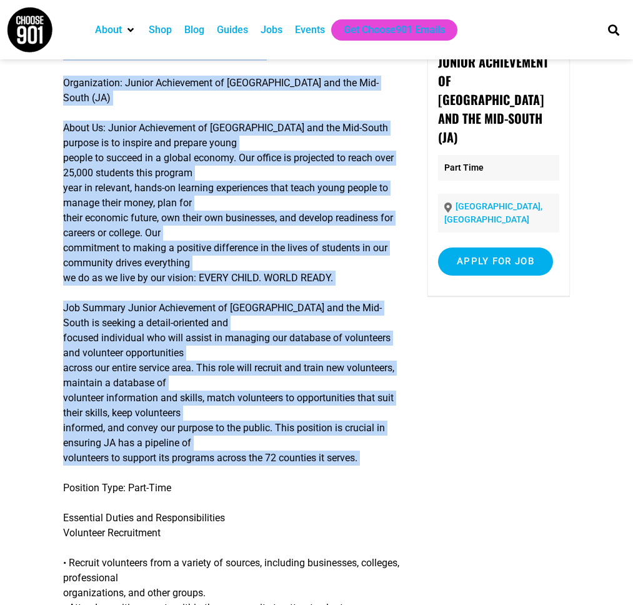 This screenshot has width=633, height=605. I want to click on a: Jobs, so click(271, 30).